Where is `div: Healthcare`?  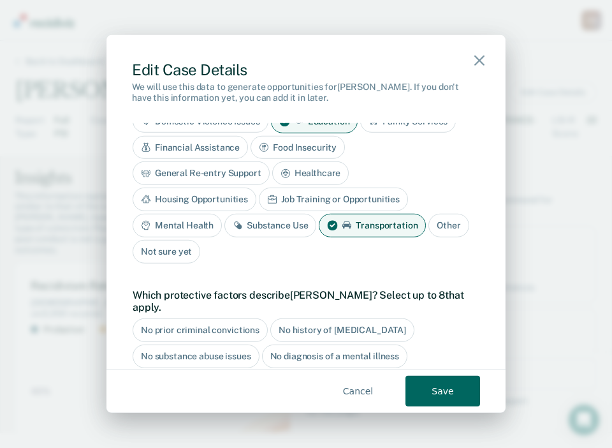
div: Healthcare is located at coordinates (311, 173).